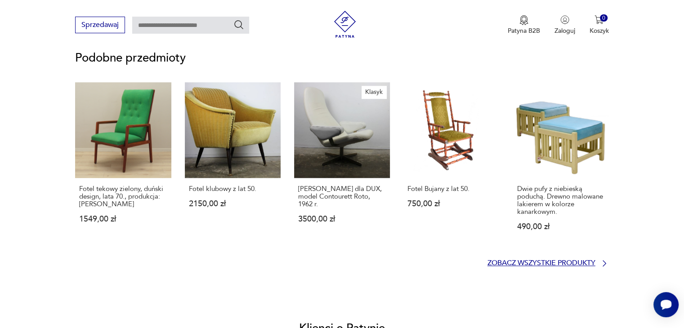  I want to click on p: Podobne przedmioty, so click(342, 58).